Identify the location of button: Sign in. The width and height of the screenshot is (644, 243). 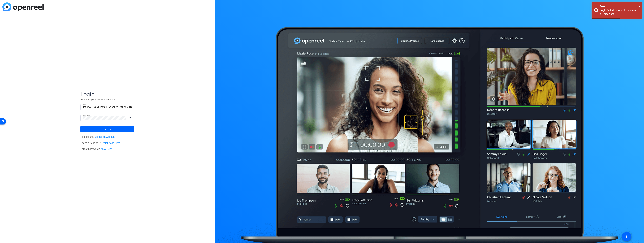
(108, 129).